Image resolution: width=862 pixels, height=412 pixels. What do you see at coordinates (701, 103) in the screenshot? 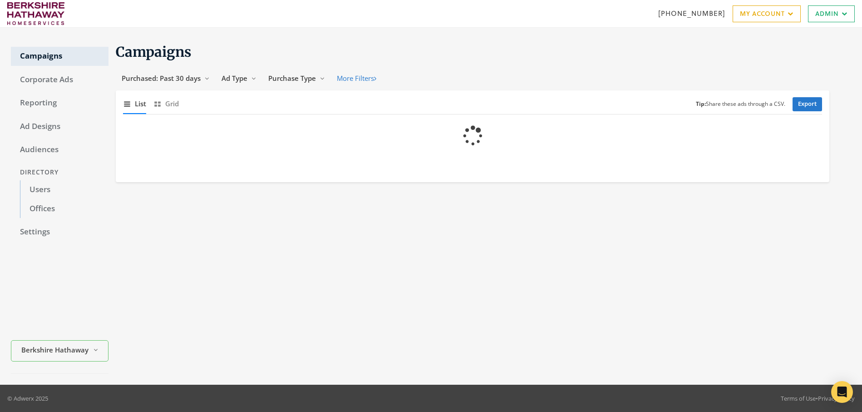
I see `b: Tip:` at bounding box center [701, 103].